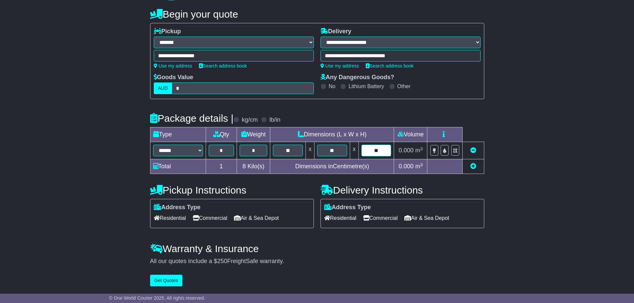  I want to click on h4: Package details |, so click(192, 118).